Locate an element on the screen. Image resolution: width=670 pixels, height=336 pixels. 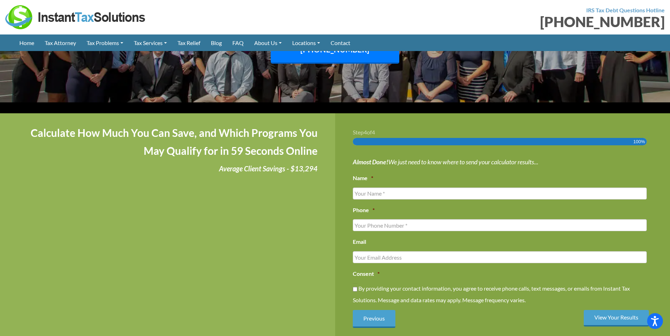
strong: Almost Done! is located at coordinates (370, 162).